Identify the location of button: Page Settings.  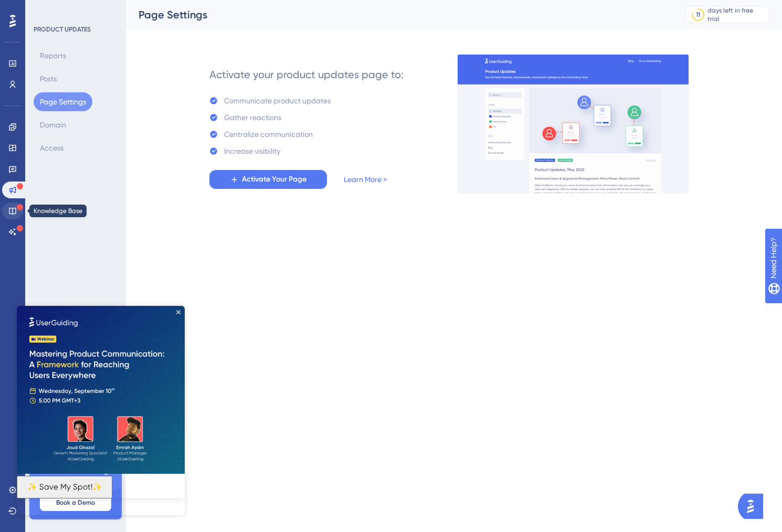
(63, 102).